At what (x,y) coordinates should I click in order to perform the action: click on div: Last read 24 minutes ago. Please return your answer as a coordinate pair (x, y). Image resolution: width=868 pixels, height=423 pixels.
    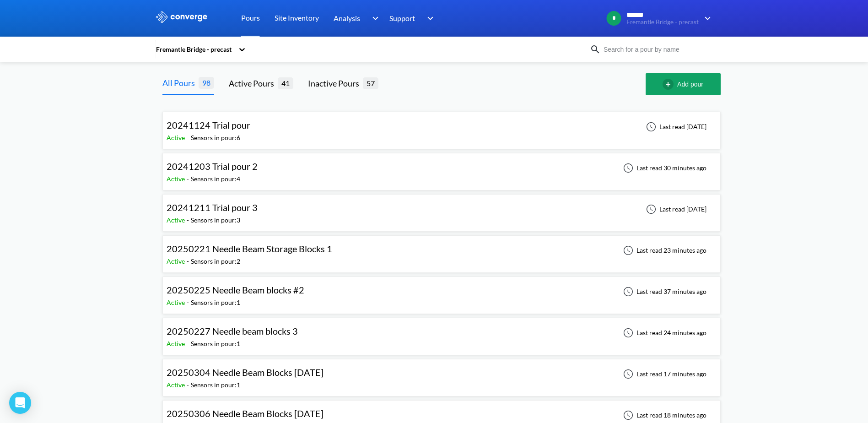
    Looking at the image, I should click on (663, 333).